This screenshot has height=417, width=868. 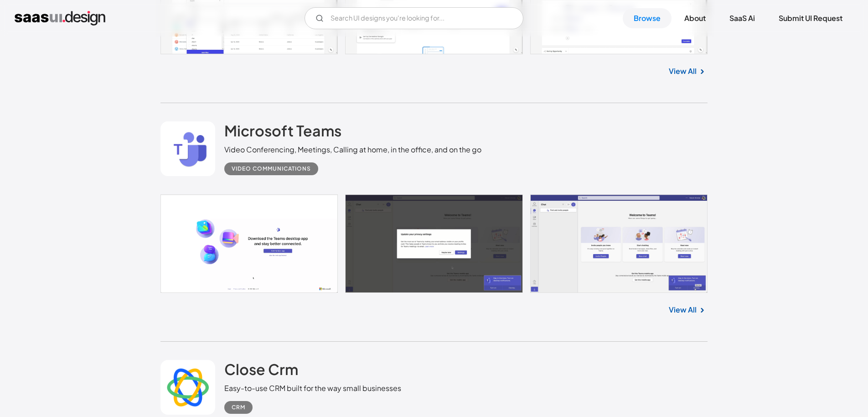 I want to click on a: Close Crm, so click(x=261, y=371).